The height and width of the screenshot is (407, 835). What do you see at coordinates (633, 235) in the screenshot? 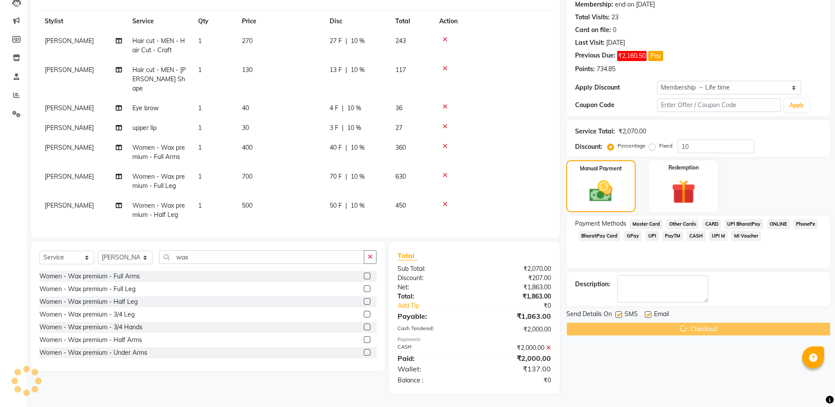
I see `span: GPay` at bounding box center [633, 235].